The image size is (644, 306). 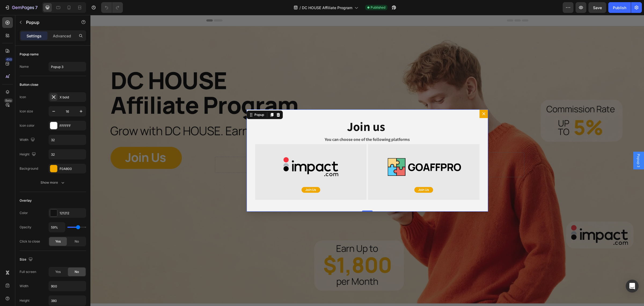 What do you see at coordinates (23, 97) in the screenshot?
I see `div: Icon` at bounding box center [23, 97].